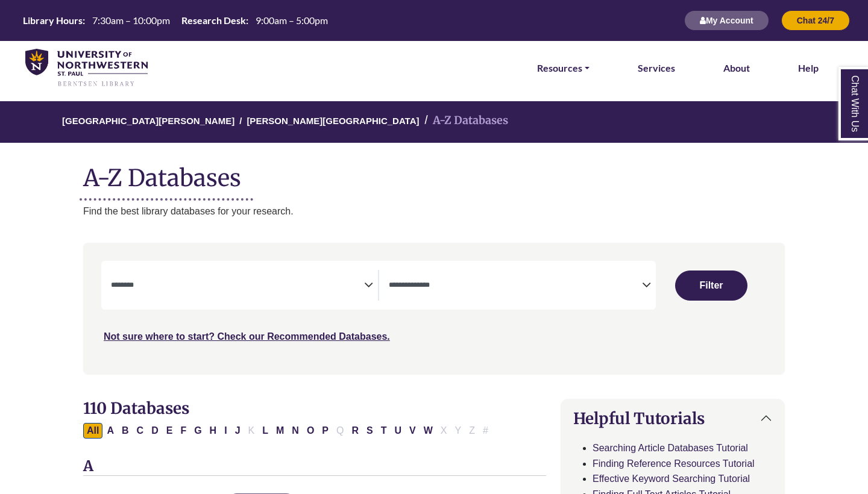  What do you see at coordinates (656, 68) in the screenshot?
I see `a: Services` at bounding box center [656, 68].